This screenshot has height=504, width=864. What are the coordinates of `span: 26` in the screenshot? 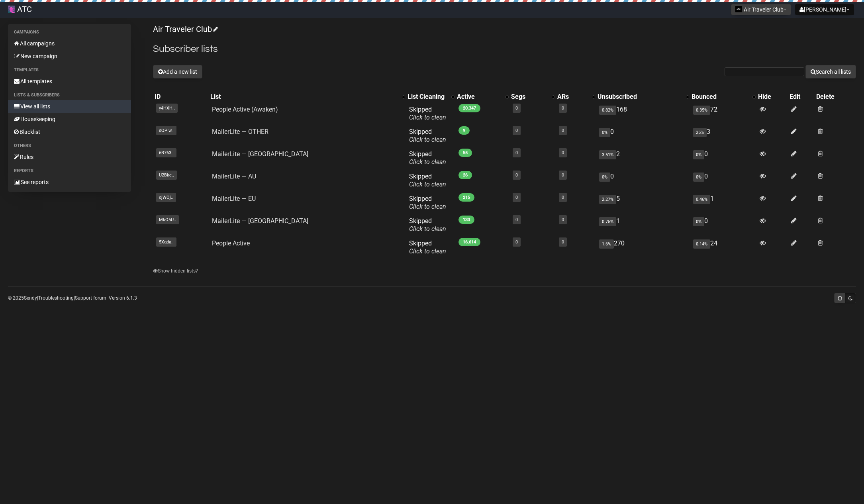 It's located at (465, 175).